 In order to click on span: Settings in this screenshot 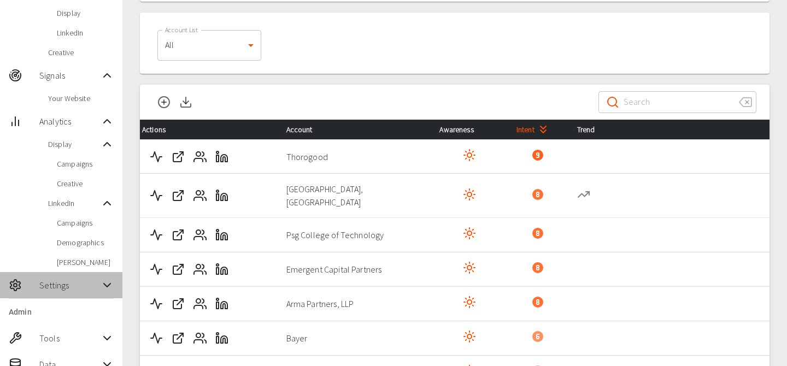, I will do `click(70, 285)`.